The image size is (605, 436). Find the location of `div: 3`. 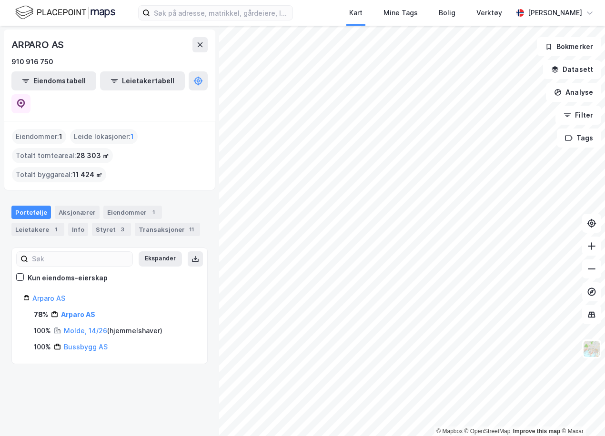

div: 3 is located at coordinates (122, 229).